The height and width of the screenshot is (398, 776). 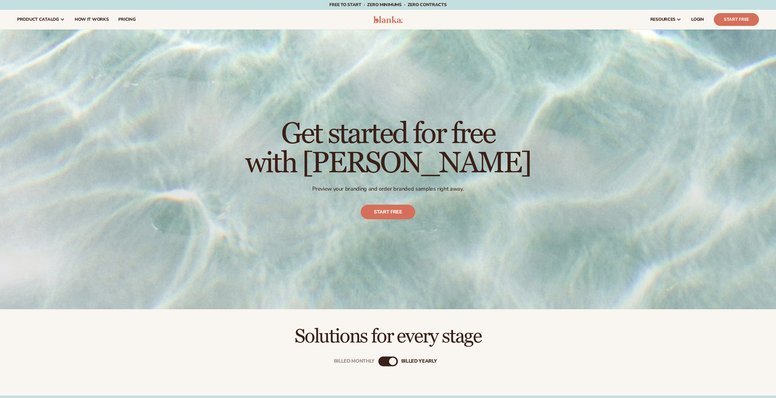 I want to click on a: How It Works, so click(x=92, y=20).